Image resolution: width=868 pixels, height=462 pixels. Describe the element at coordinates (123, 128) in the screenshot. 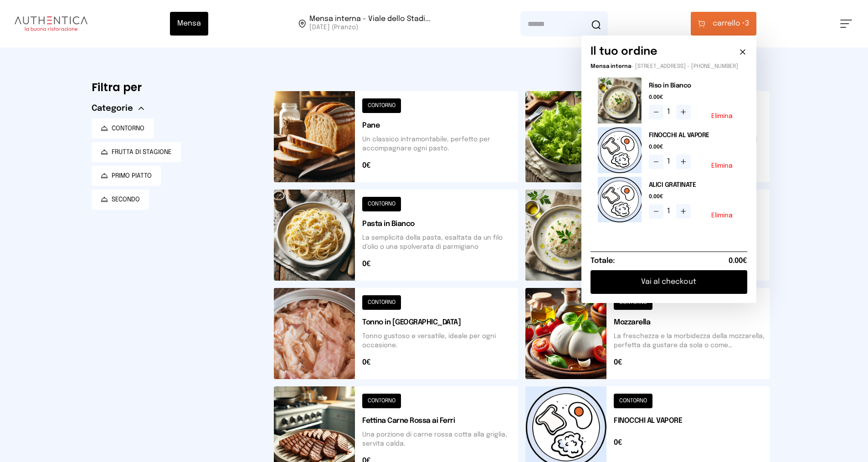

I see `button: CONTORNO` at that location.